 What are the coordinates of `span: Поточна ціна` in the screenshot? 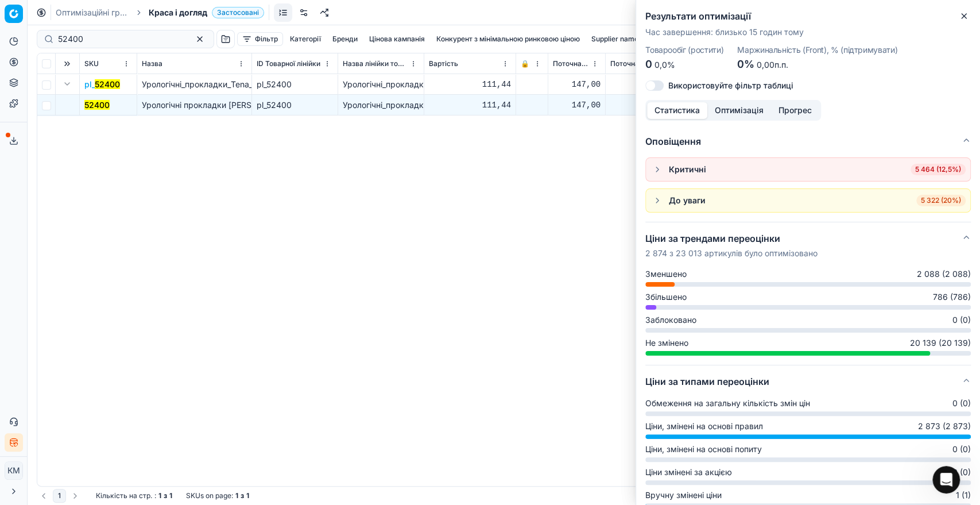 It's located at (571, 64).